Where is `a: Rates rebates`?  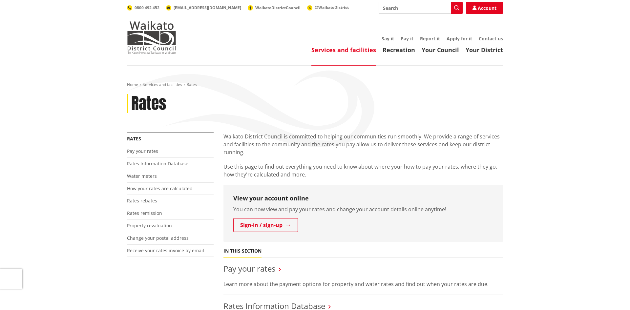
a: Rates rebates is located at coordinates (142, 200).